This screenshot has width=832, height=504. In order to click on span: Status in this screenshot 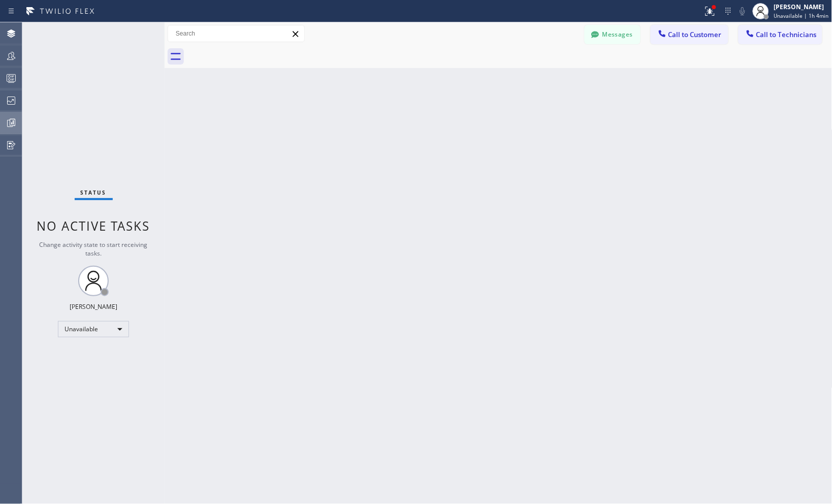, I will do `click(94, 193)`.